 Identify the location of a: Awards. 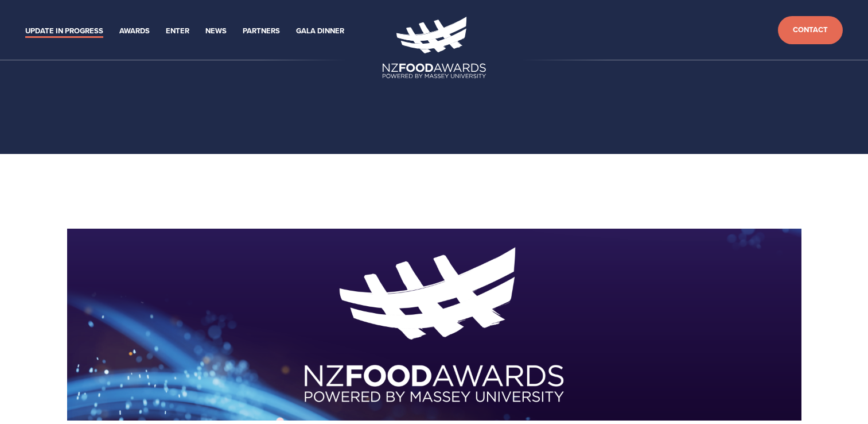
(134, 31).